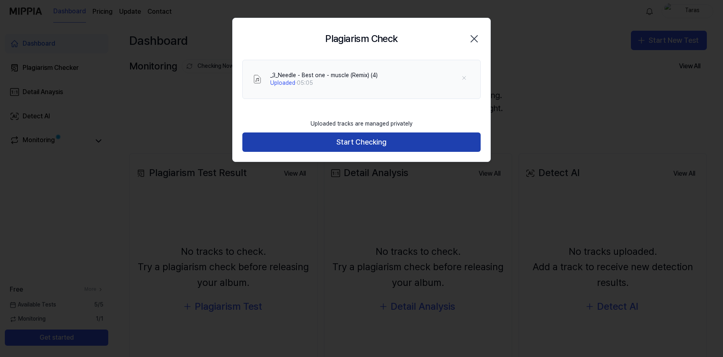  Describe the element at coordinates (362, 124) in the screenshot. I see `div: Uploaded tracks are managed privately` at that location.